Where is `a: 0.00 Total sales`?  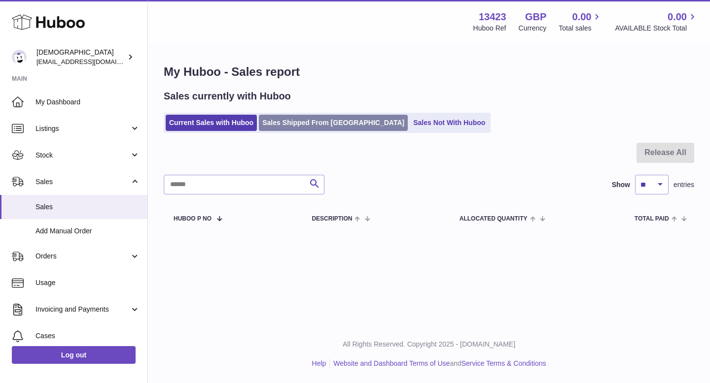
a: 0.00 Total sales is located at coordinates (580, 22).